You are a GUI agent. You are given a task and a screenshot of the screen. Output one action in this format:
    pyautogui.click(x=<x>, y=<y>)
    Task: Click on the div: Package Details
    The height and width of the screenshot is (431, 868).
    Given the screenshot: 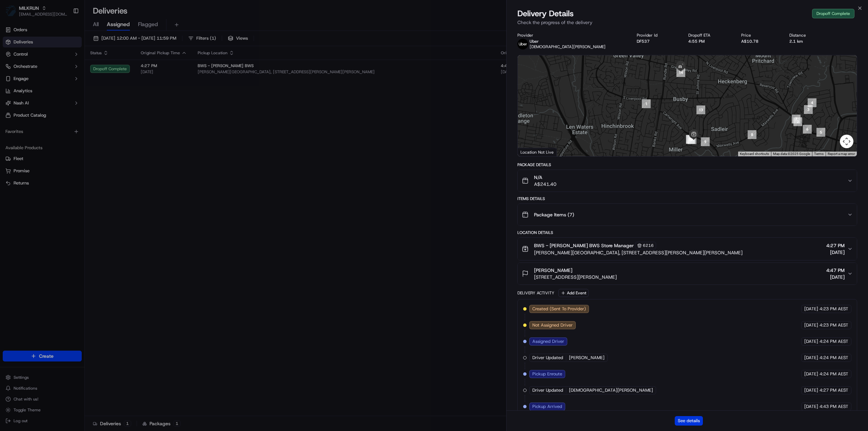 What is the action you would take?
    pyautogui.click(x=687, y=165)
    